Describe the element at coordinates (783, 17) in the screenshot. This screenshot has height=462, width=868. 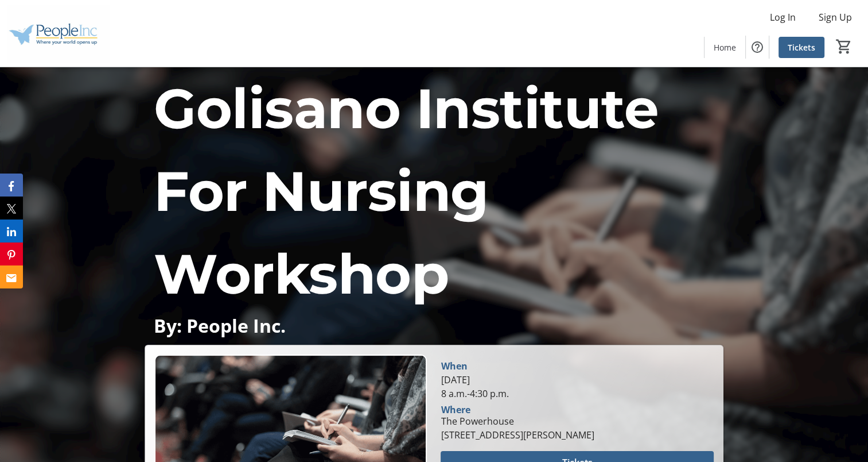
I see `span: Log In` at that location.